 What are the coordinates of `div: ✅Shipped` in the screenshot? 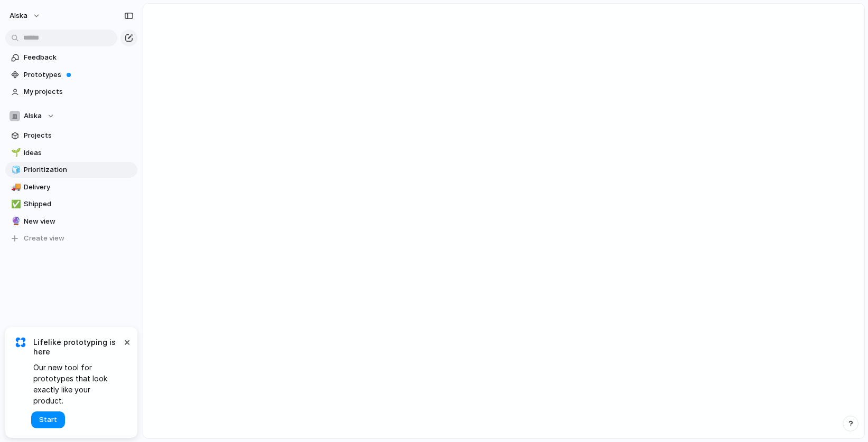 It's located at (72, 205).